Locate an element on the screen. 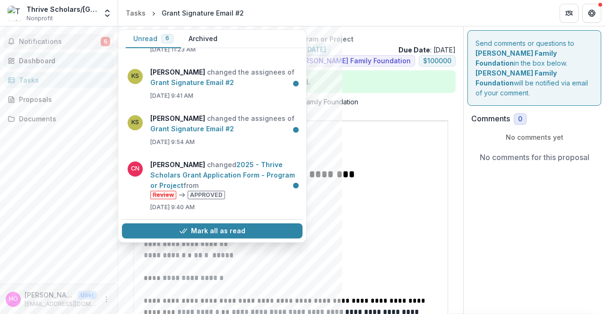 The width and height of the screenshot is (605, 314). button: Get Help is located at coordinates (592, 13).